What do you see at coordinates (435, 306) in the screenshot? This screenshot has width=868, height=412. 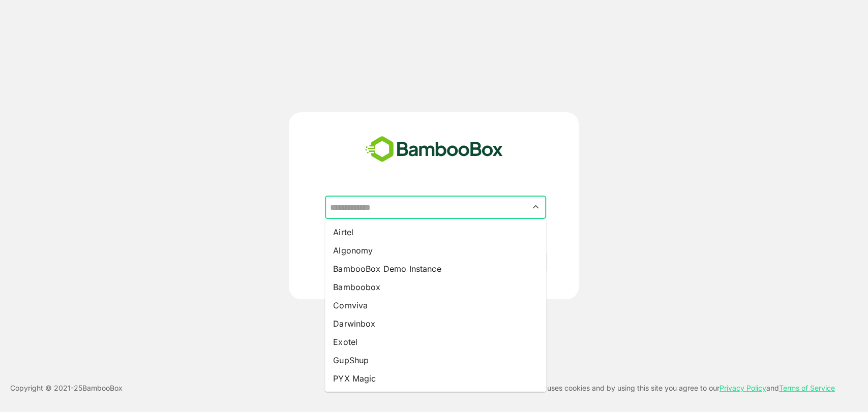 I see `li: Comviva` at bounding box center [435, 306].